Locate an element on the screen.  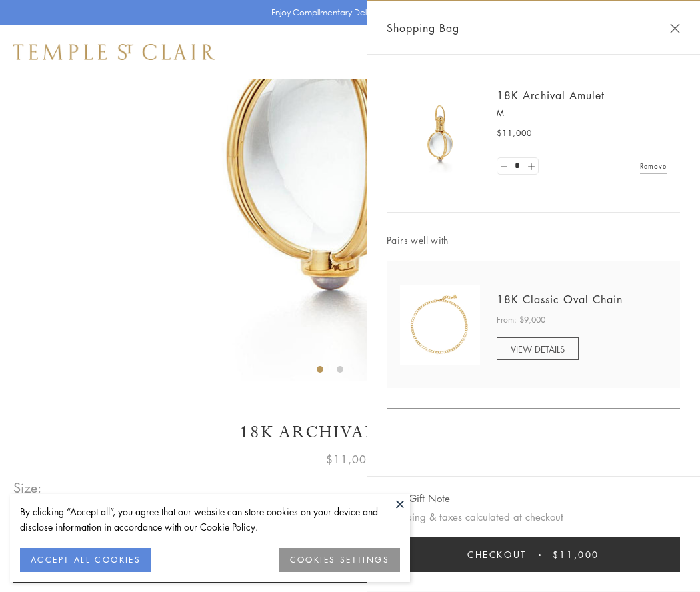
span: Checkout is located at coordinates (497, 555).